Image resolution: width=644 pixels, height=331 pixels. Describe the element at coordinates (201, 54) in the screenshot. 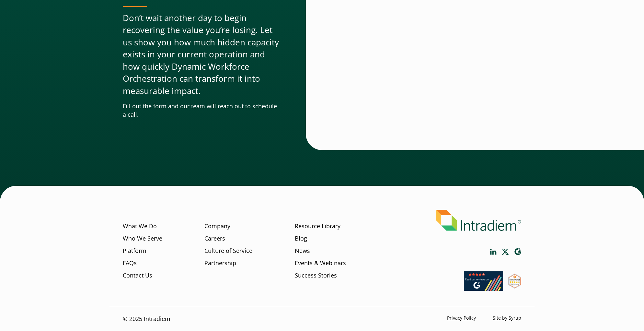

I see `p: Don’t wait another day to begin recovering the value you’re losing. Let us show you how much hidd...` at that location.